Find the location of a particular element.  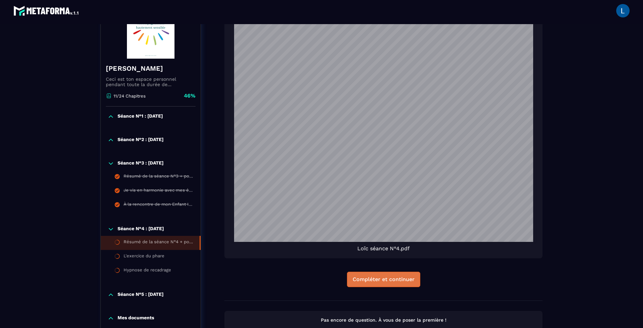

div: Hypnose de recadrage is located at coordinates (147, 271).